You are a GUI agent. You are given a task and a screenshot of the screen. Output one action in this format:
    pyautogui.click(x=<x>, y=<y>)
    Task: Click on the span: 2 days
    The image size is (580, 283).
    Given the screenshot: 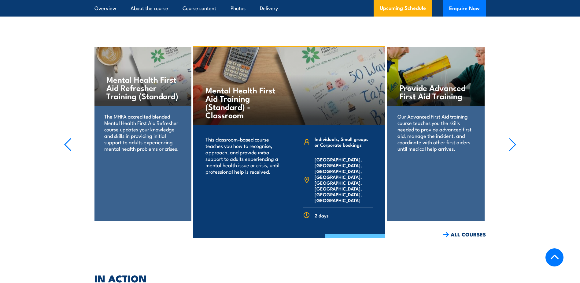 What is the action you would take?
    pyautogui.click(x=322, y=215)
    